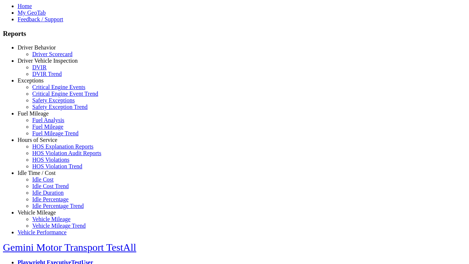  What do you see at coordinates (58, 206) in the screenshot?
I see `a: Idle Percentage Trend` at bounding box center [58, 206].